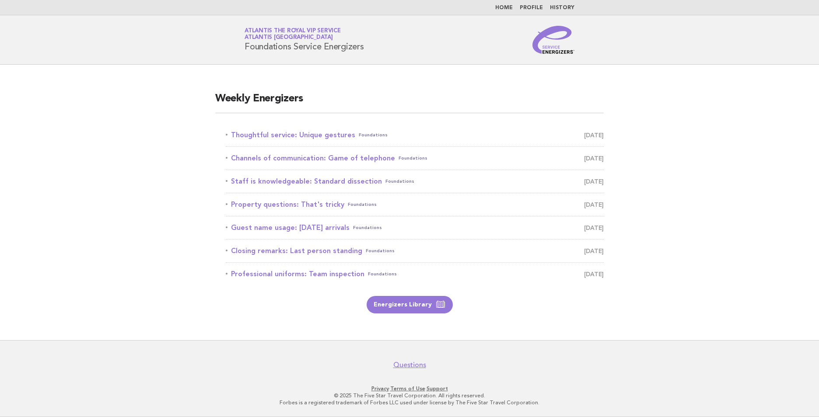 The height and width of the screenshot is (417, 819). Describe the element at coordinates (304, 40) in the screenshot. I see `h1: Foundations Service Energizers` at that location.